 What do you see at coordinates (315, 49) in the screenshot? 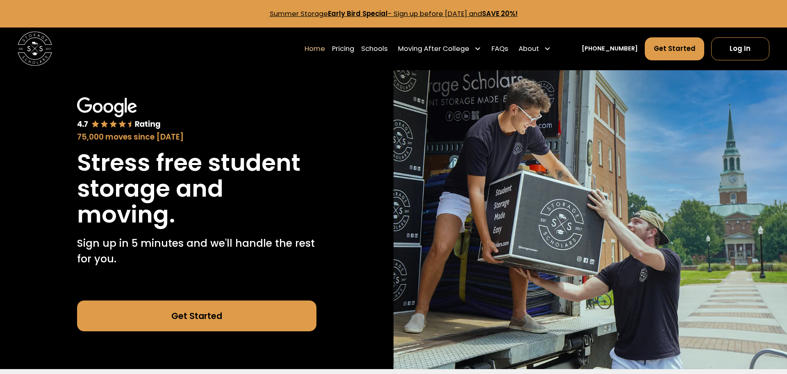
I see `a: Home` at bounding box center [315, 49].